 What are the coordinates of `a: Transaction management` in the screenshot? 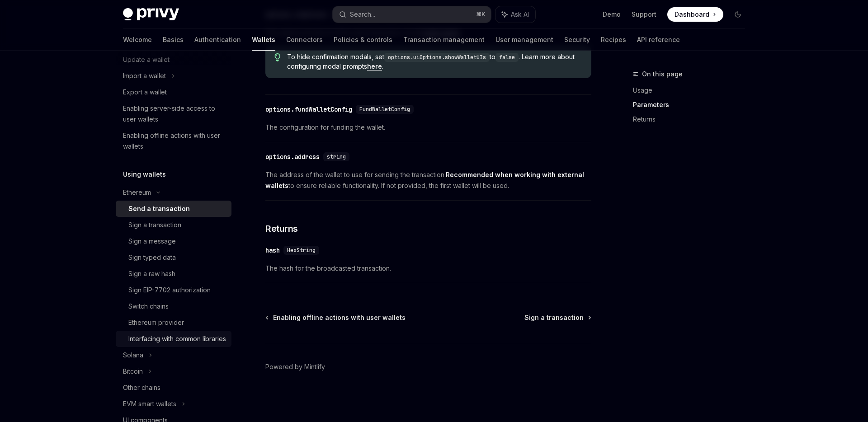 It's located at (444, 40).